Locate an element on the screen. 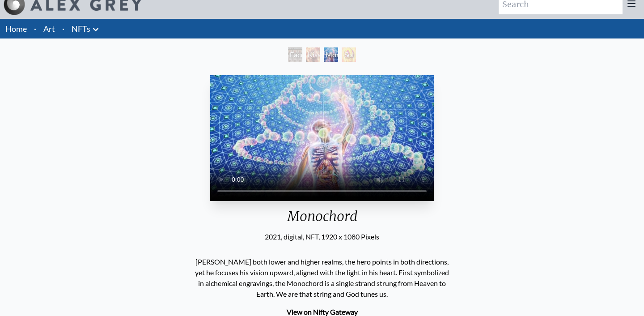  div: Faces of Entheon is located at coordinates (295, 55).